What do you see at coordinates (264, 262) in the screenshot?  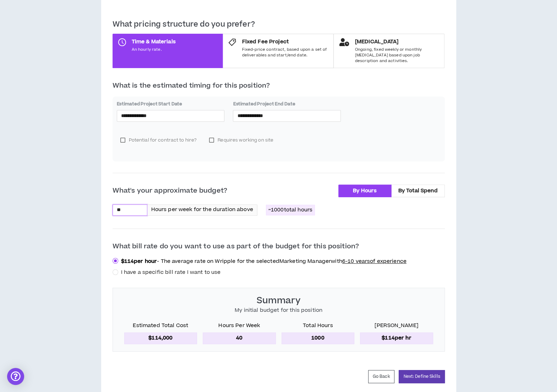 I see `p: - The average rate on Wripple for the selected Marketing Manager with` at bounding box center [264, 262].